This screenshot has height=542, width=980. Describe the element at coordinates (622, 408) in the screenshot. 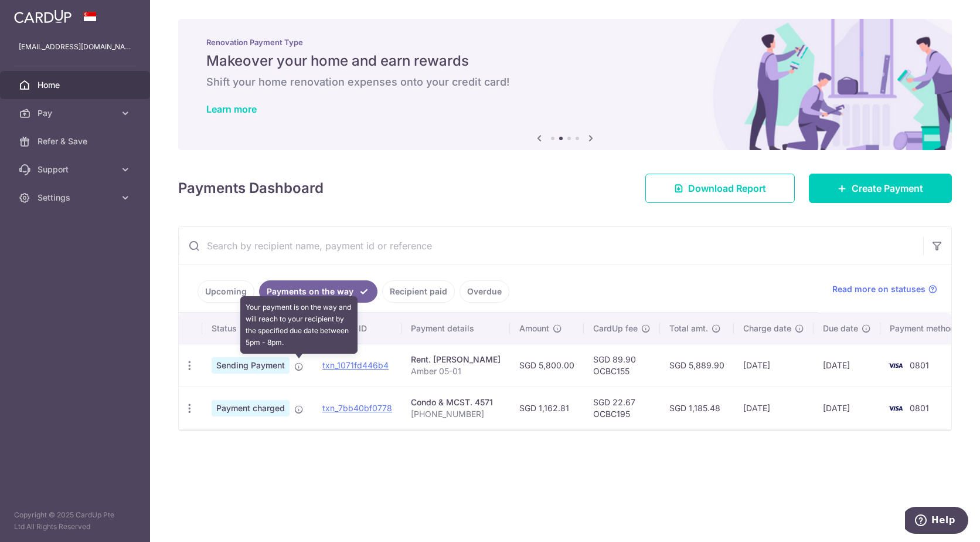

I see `td: SGD 22.67 OCBC195` at that location.